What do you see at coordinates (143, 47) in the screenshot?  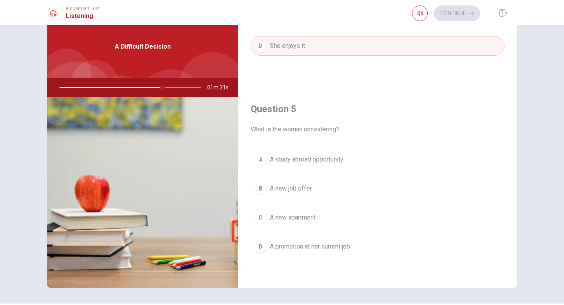 I see `span: A Difficult Decision` at bounding box center [143, 47].